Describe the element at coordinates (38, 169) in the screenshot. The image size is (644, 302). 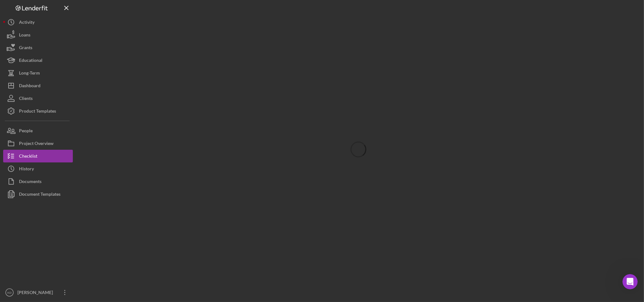
I see `button: History` at that location.